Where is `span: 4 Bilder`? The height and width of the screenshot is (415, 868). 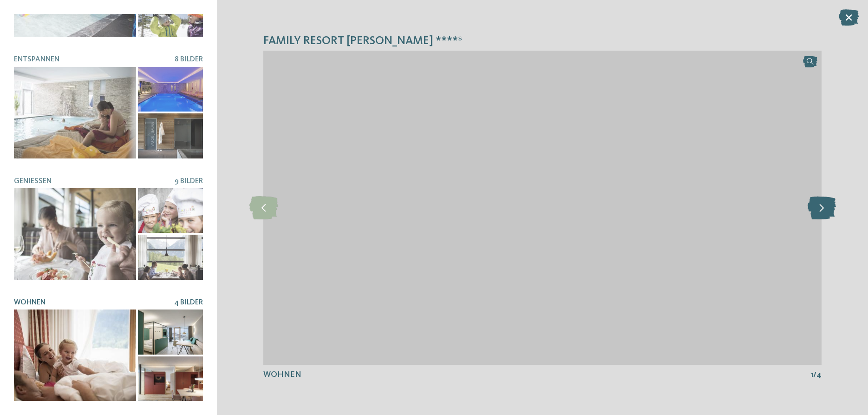 span: 4 Bilder is located at coordinates (189, 303).